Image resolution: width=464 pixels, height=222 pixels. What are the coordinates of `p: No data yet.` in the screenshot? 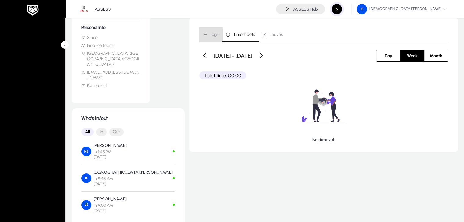 It's located at (323, 140).